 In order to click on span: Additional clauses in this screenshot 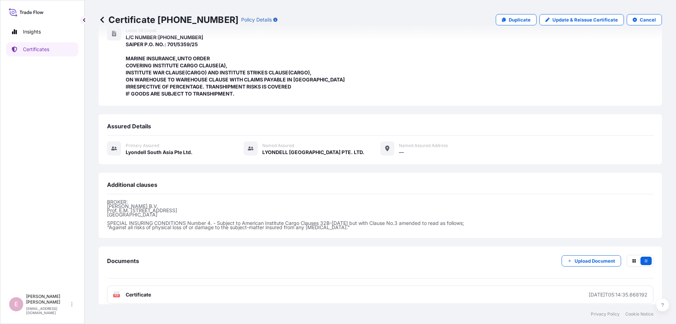, I will do `click(132, 185)`.